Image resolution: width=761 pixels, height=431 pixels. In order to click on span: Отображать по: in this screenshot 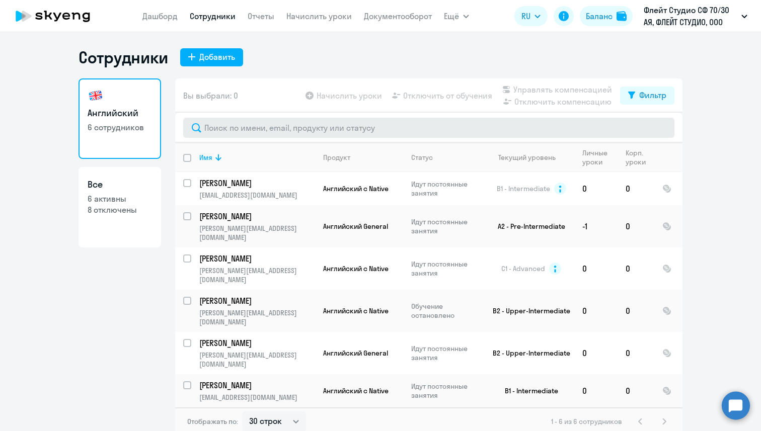, I will do `click(212, 422)`.